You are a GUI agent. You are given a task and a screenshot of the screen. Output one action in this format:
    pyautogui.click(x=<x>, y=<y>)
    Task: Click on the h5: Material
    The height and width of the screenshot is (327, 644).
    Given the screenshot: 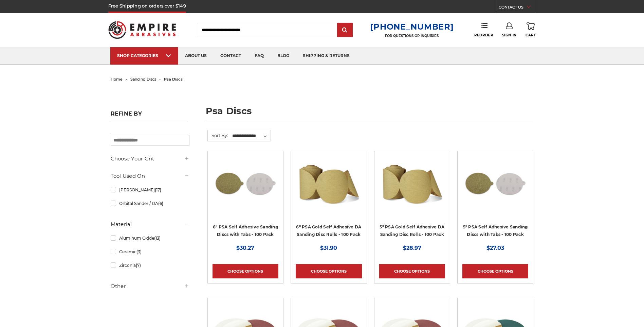 What is the action you would take?
    pyautogui.click(x=150, y=224)
    